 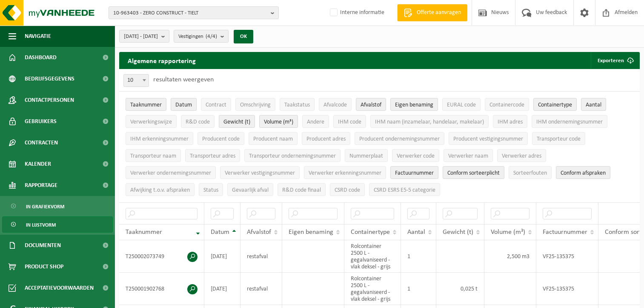 I want to click on button: R&D code finaalR&amp;D code finaal: Activate to sort, so click(x=302, y=190).